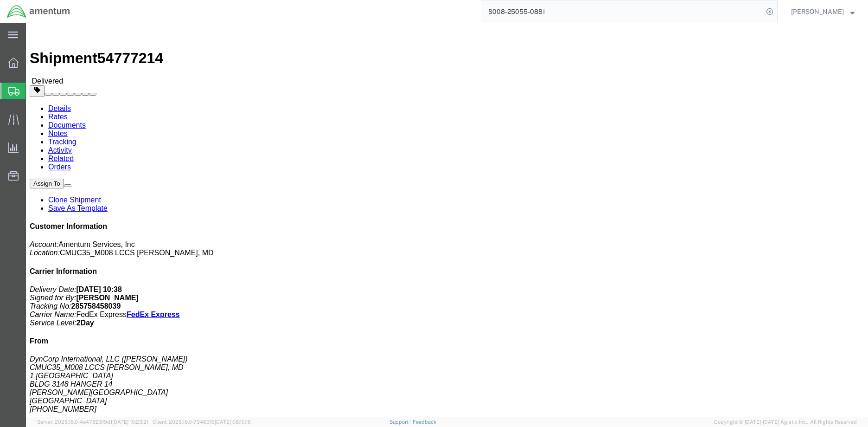 The height and width of the screenshot is (427, 868). I want to click on input: Search for shipment number, reference number, so click(622, 11).